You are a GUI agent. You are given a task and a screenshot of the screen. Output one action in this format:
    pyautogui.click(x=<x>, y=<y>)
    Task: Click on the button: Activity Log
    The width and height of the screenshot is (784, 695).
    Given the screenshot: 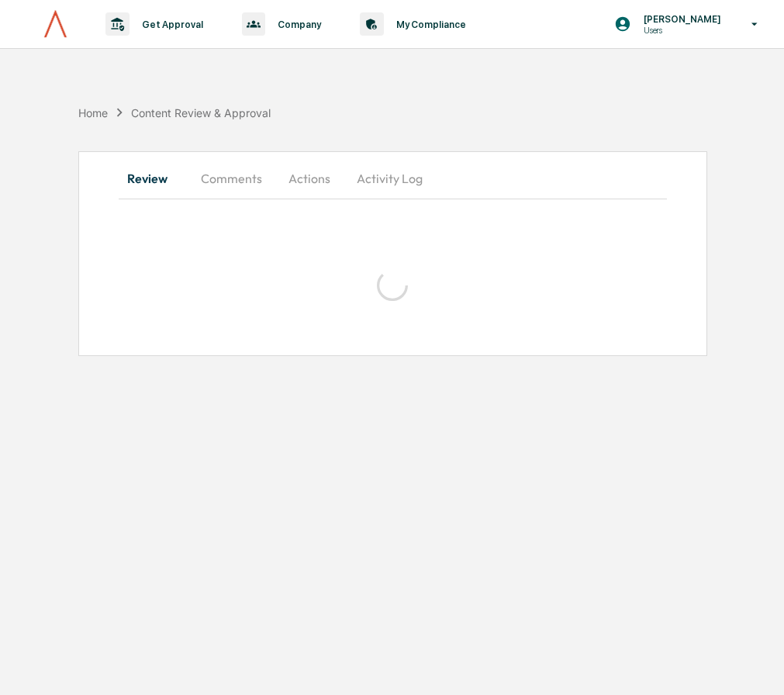 What is the action you would take?
    pyautogui.click(x=389, y=178)
    